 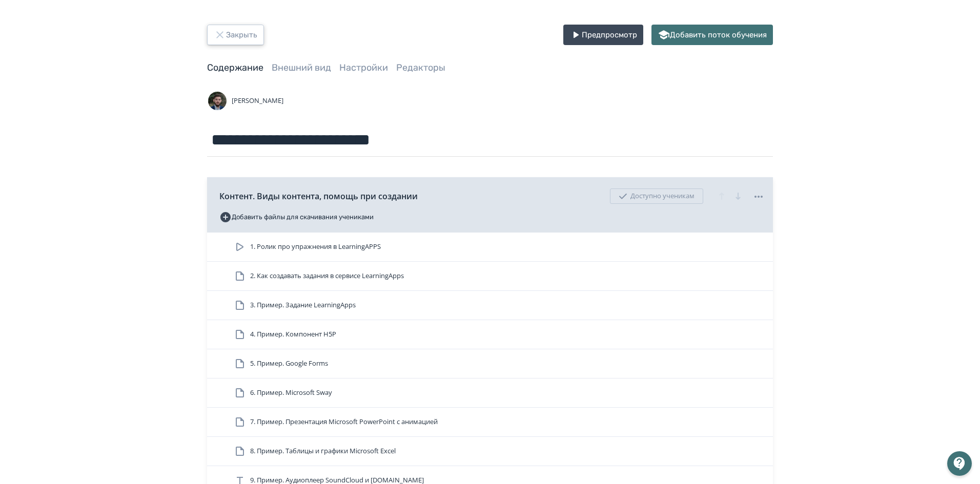 I want to click on div: 1. Ролик про упражнения в LearningAPPS, so click(x=490, y=247).